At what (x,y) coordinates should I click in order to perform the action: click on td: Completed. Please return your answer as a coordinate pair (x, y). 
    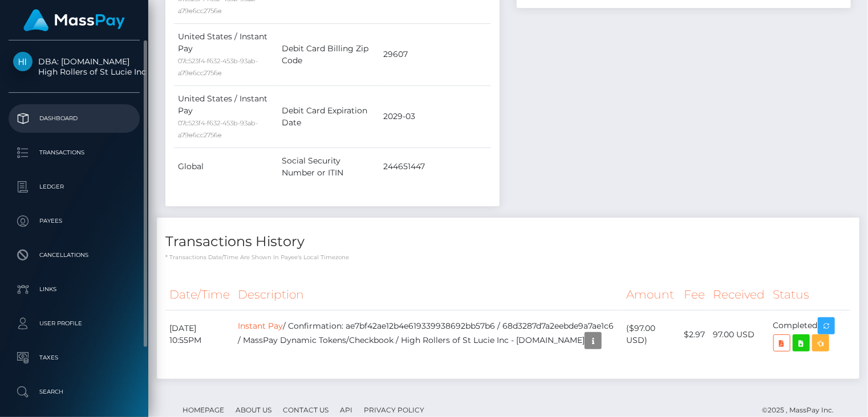
    Looking at the image, I should click on (810, 335).